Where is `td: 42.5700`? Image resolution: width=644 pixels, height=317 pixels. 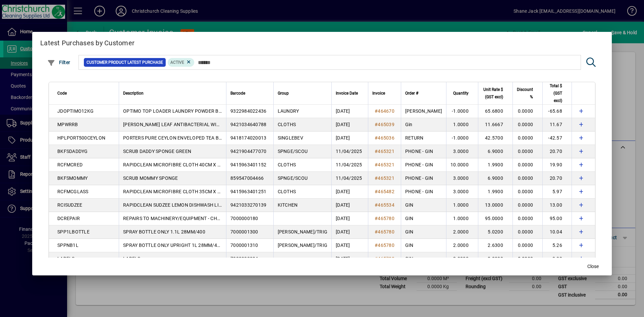 td: 42.5700 is located at coordinates (495, 138).